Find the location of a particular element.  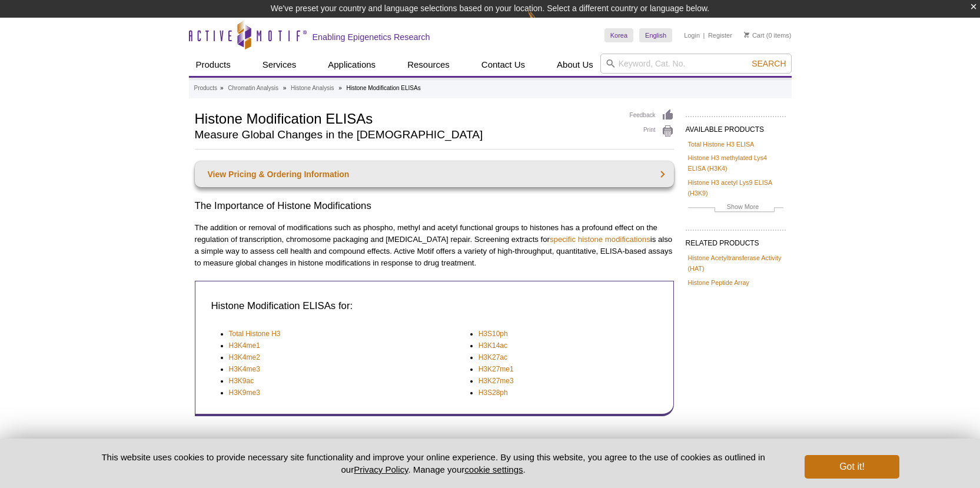

a: Print is located at coordinates (652, 131).